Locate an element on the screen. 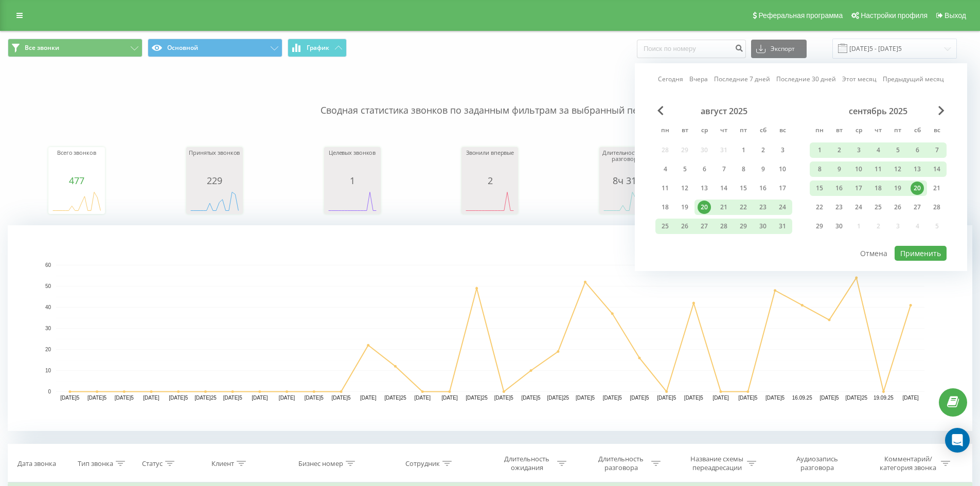 Image resolution: width=980 pixels, height=486 pixels. abbr: пятница is located at coordinates (898, 131).